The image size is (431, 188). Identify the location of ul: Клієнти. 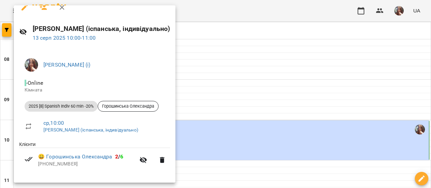
(95, 158).